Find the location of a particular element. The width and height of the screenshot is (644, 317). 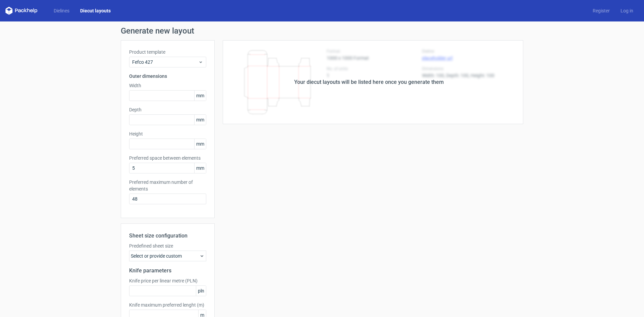

label: Preferred space between elements is located at coordinates (168, 158).